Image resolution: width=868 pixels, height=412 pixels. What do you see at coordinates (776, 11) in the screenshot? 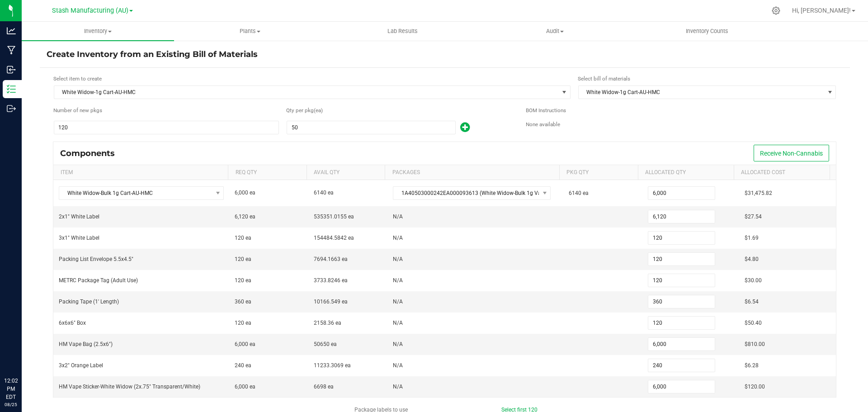
I see `div: Manage settings` at bounding box center [776, 11].